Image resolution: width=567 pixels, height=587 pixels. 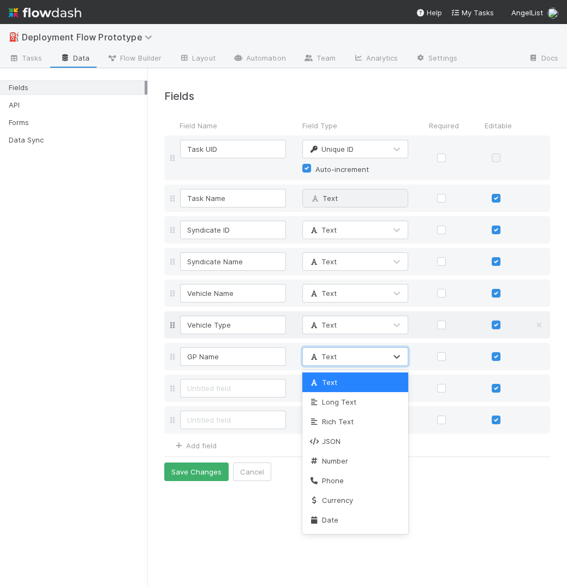 I want to click on span: Unique ID, so click(x=331, y=149).